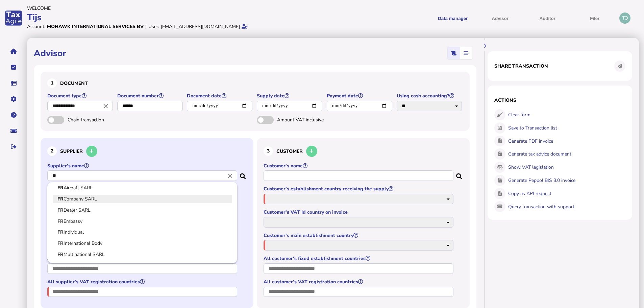 The height and width of the screenshot is (308, 644). I want to click on a: Trading SARL, so click(142, 265).